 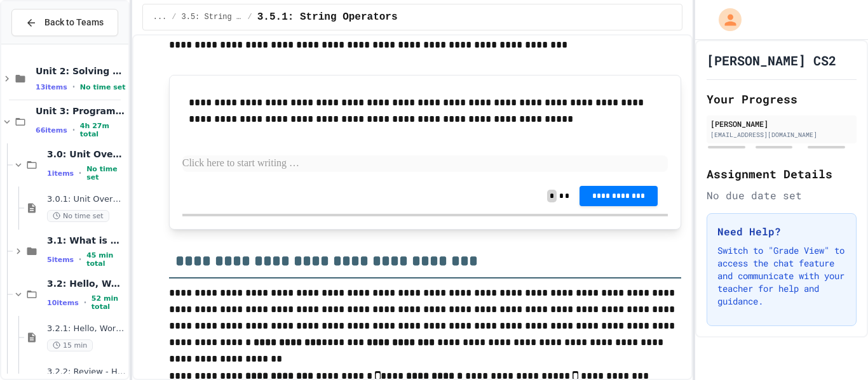 I want to click on h3: Need Help?, so click(x=782, y=232).